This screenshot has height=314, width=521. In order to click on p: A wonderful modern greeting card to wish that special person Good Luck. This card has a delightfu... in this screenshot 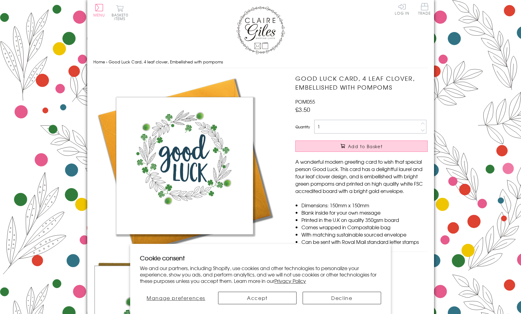, I will do `click(362, 176)`.